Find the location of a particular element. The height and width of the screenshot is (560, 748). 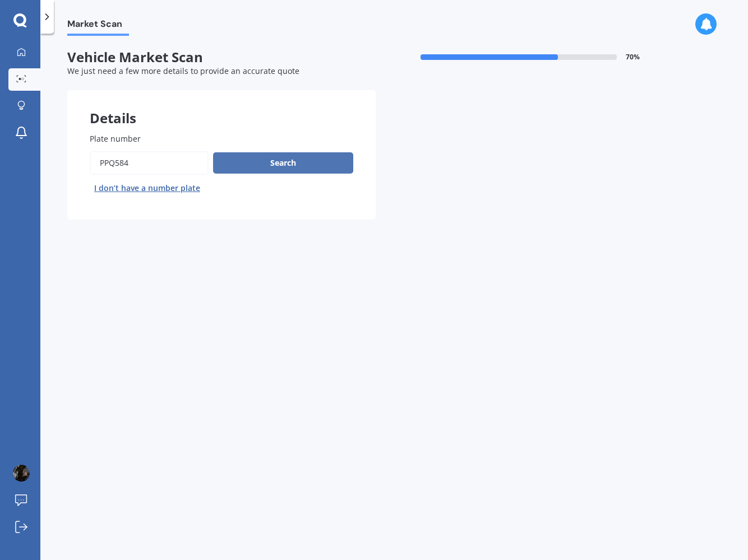

span: We just need a few more details to provide an accurate quote is located at coordinates (184, 71).